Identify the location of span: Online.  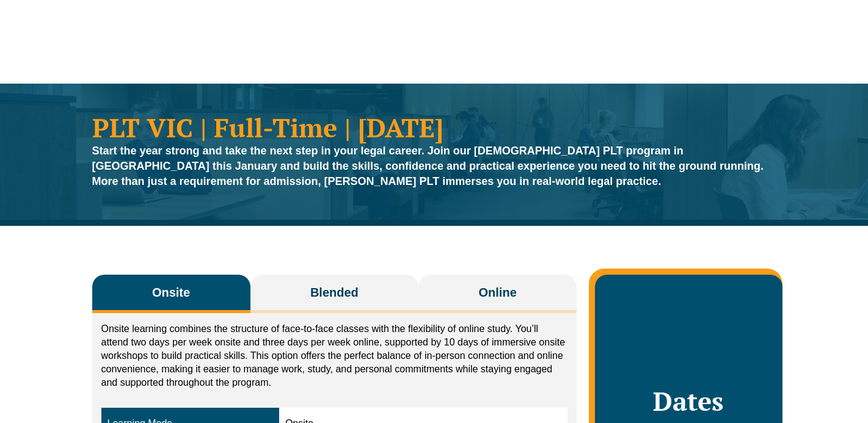
(497, 292).